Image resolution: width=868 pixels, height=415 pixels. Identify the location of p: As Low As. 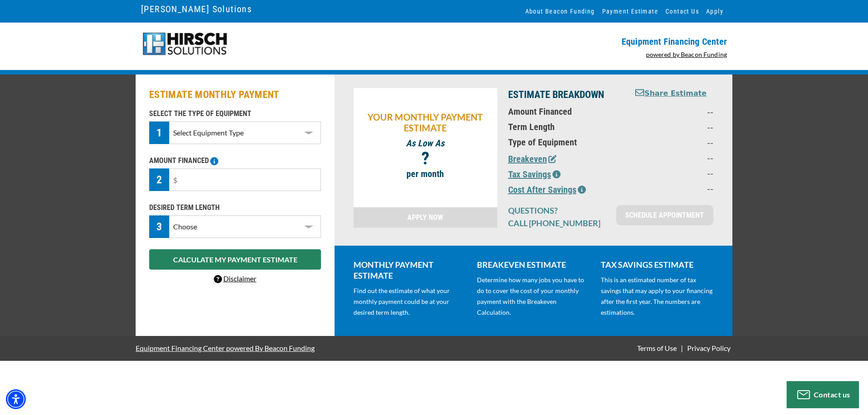
(425, 143).